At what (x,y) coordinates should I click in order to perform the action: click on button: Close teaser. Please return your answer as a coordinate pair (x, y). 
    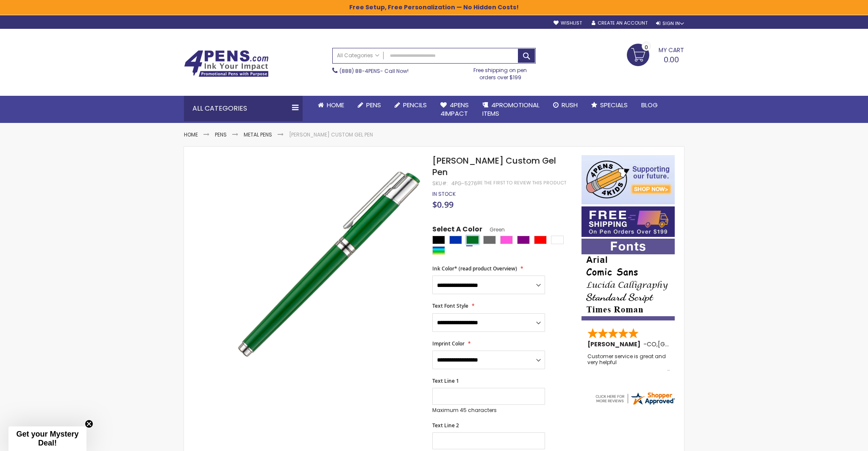
    Looking at the image, I should click on (89, 424).